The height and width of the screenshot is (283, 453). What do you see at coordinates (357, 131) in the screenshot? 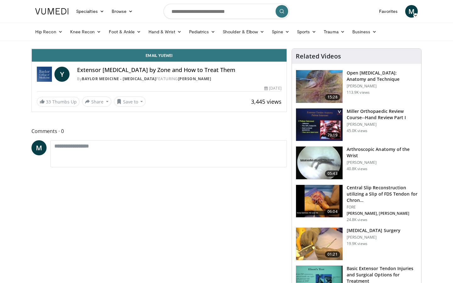
I see `p: 45.0K views` at bounding box center [357, 131].